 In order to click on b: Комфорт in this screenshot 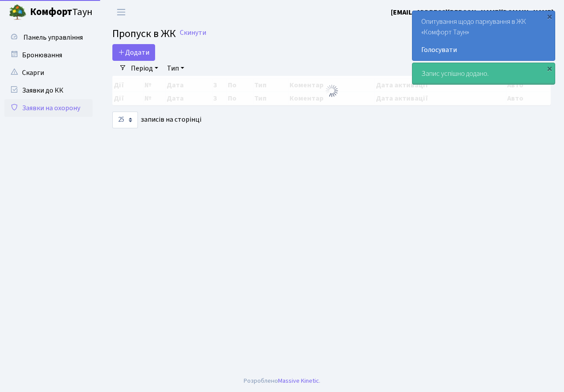, I will do `click(51, 12)`.